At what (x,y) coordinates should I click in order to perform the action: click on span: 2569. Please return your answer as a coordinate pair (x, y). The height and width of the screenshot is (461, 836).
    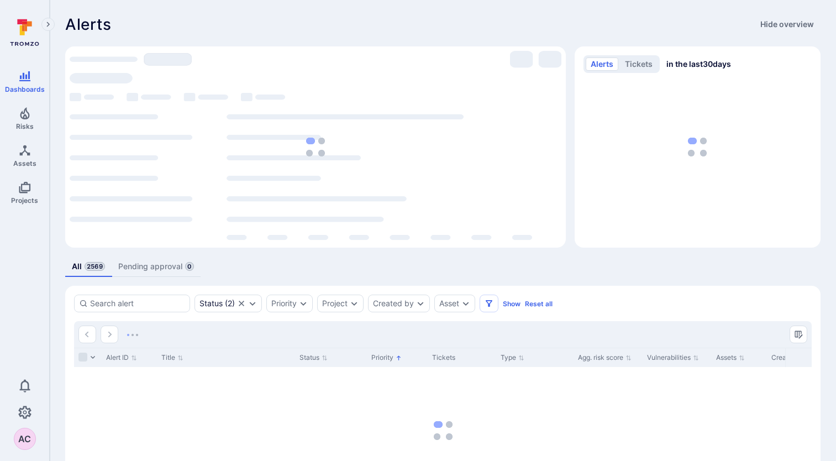
    Looking at the image, I should click on (95, 266).